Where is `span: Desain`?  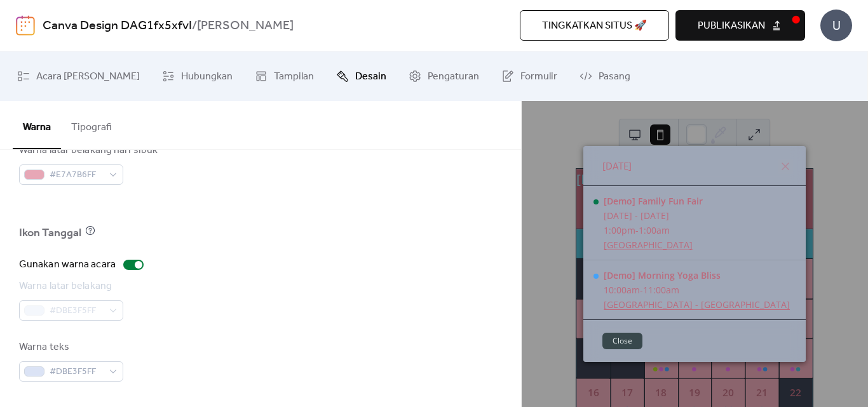 span: Desain is located at coordinates (371, 77).